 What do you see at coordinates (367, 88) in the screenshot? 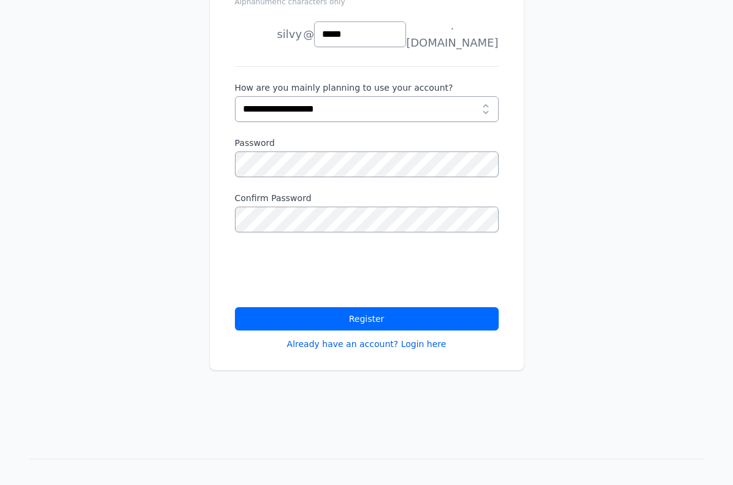
I see `label: How are you mainly planning to use your account?` at bounding box center [367, 88].